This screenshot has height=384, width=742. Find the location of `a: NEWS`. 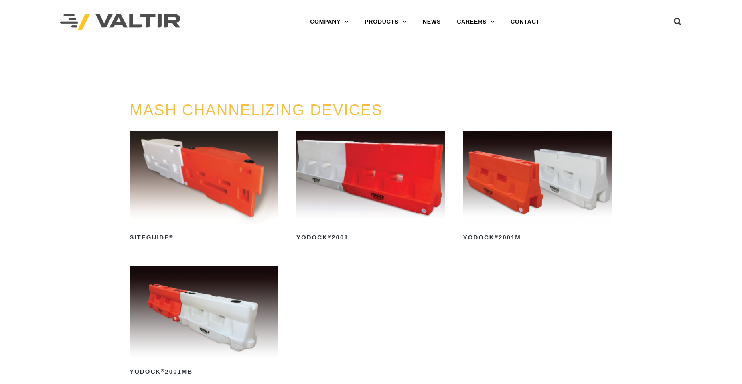

a: NEWS is located at coordinates (432, 22).